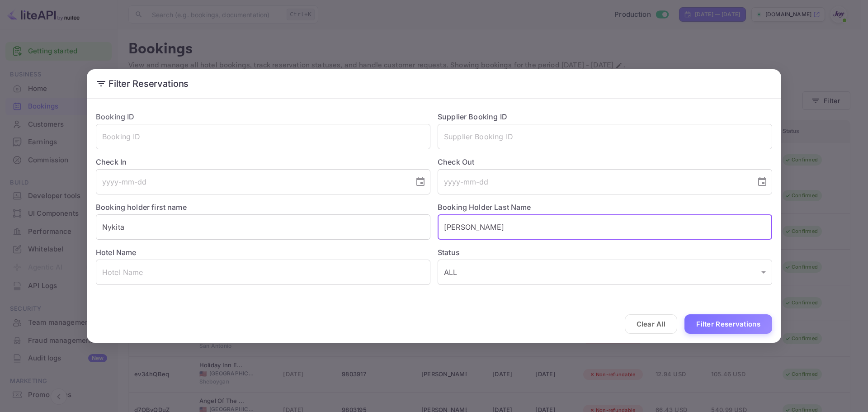 Image resolution: width=868 pixels, height=412 pixels. Describe the element at coordinates (728, 324) in the screenshot. I see `button: Filter Reservations` at that location.